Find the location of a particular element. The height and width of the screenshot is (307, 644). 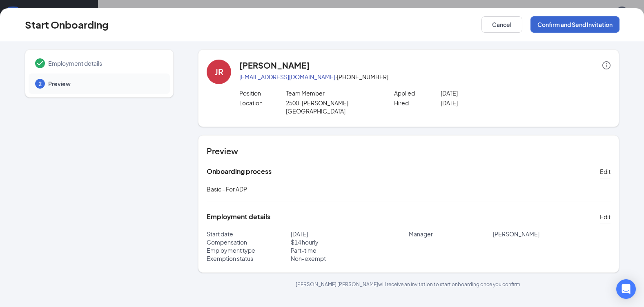

p: Team Member is located at coordinates (332, 93).